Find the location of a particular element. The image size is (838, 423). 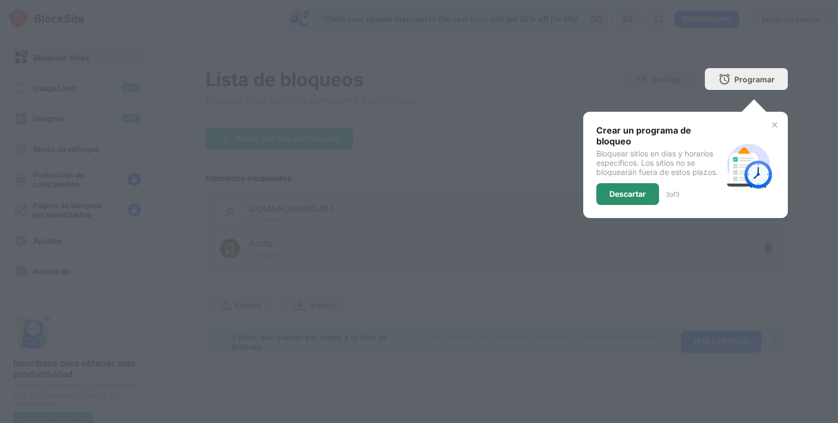

div: Bloquear sitios en días y horarios específicos. Los sitios no se bloquearán fuera de estos plazos. is located at coordinates (659, 163).